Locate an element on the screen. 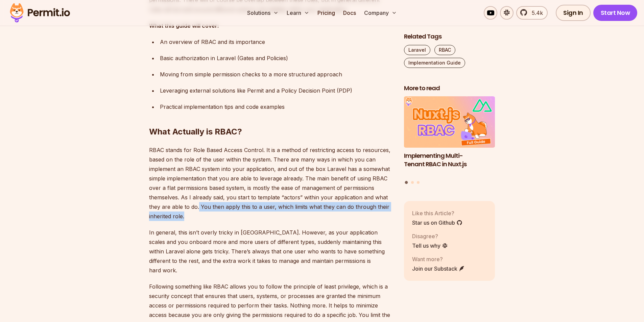 This screenshot has height=322, width=644. button: Learn is located at coordinates (298, 13).